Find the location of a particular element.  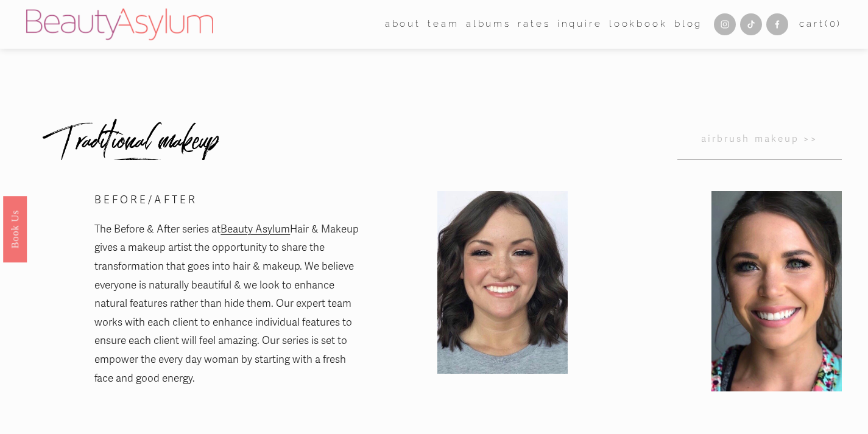

a: airbrush makeup >> is located at coordinates (759, 140).